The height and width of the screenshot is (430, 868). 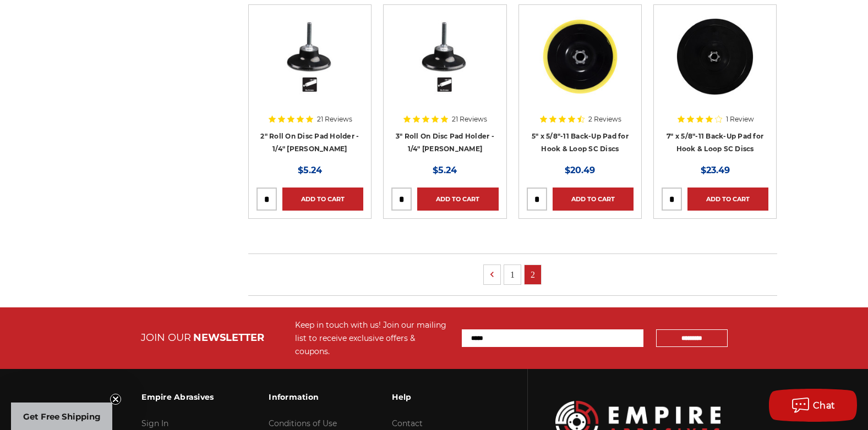 What do you see at coordinates (715, 57) in the screenshot?
I see `img: 7" x 5/8"-11 Back-Up Pad for Hook & Loop SC Discs` at bounding box center [715, 57].